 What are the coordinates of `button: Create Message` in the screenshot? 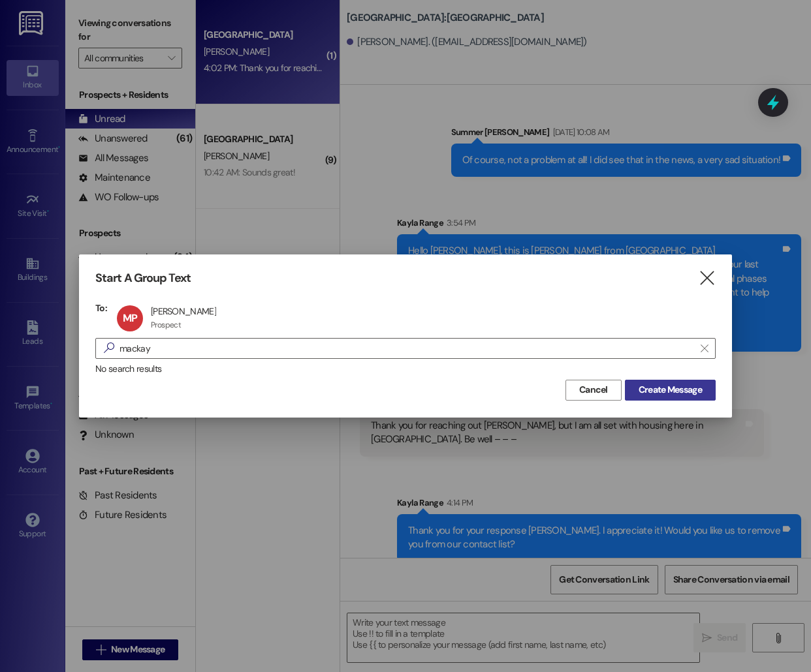 It's located at (669, 390).